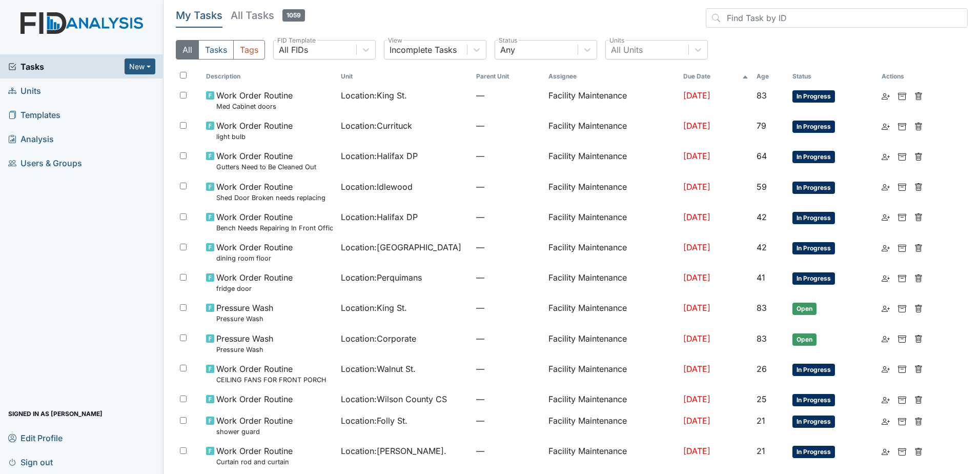  Describe the element at coordinates (45, 162) in the screenshot. I see `span: Users & Groups` at that location.